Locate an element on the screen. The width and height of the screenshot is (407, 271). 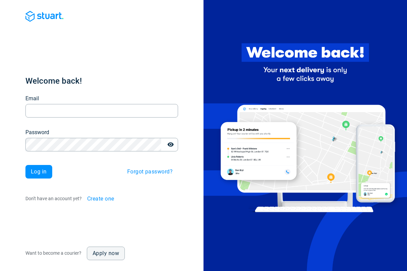
button: Create one is located at coordinates (101, 199).